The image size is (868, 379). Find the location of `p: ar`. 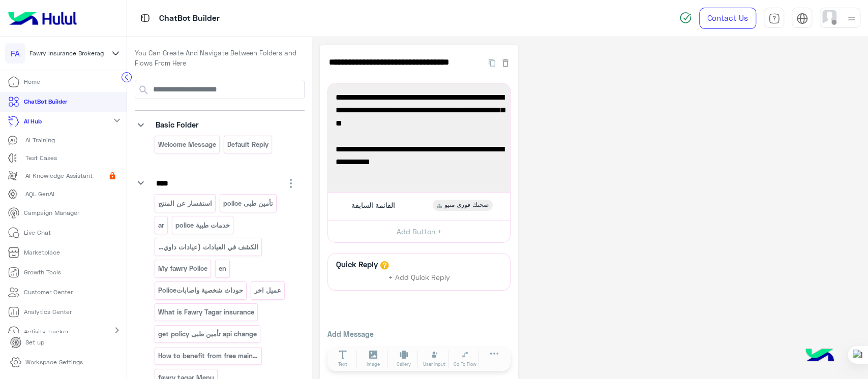

p: ar is located at coordinates (161, 225).